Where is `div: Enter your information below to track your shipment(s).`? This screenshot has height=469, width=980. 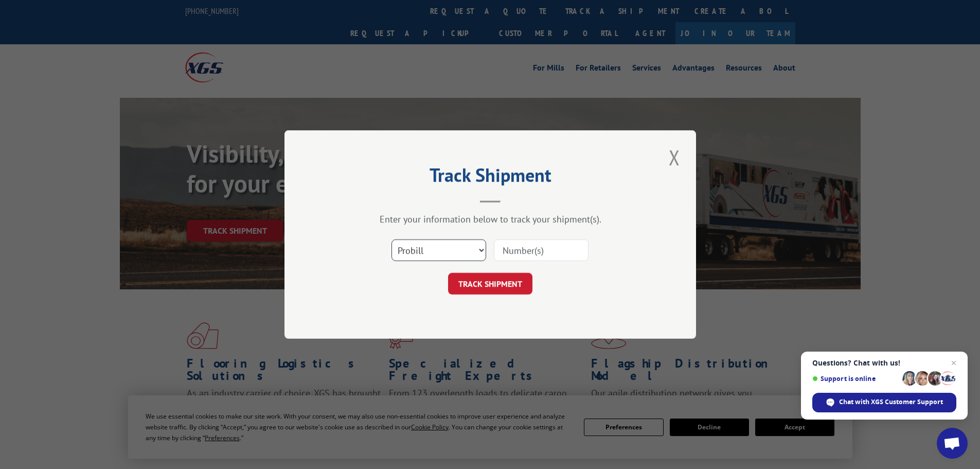 div: Enter your information below to track your shipment(s). is located at coordinates (491, 219).